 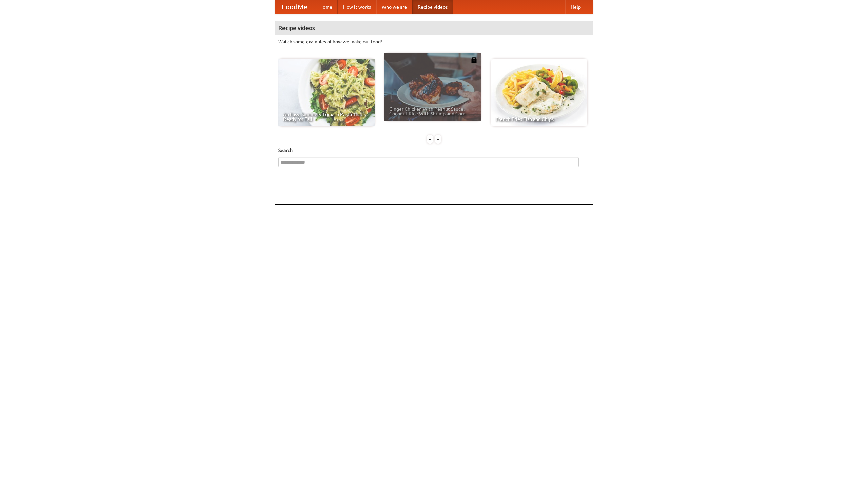 I want to click on span: French Fries Fish and Chips, so click(x=539, y=119).